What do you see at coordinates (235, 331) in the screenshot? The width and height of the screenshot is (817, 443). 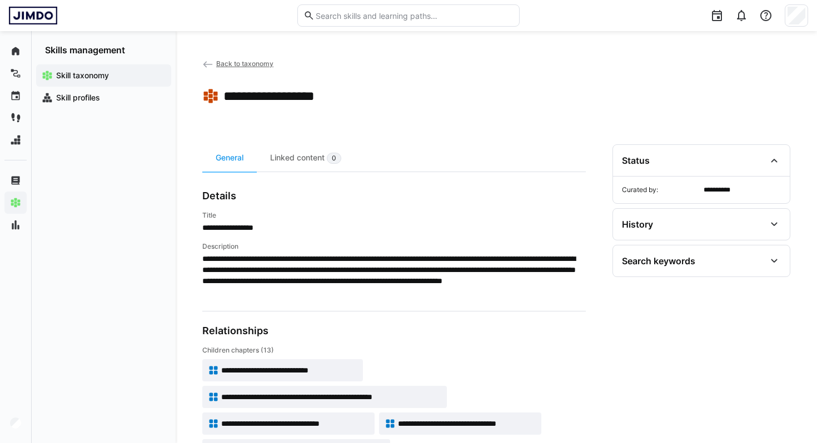 I see `h3: Relationships` at bounding box center [235, 331].